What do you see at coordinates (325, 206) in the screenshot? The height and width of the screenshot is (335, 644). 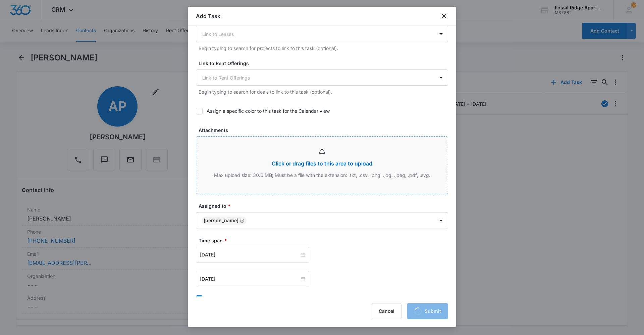 I see `label: Assigned to` at bounding box center [325, 206].